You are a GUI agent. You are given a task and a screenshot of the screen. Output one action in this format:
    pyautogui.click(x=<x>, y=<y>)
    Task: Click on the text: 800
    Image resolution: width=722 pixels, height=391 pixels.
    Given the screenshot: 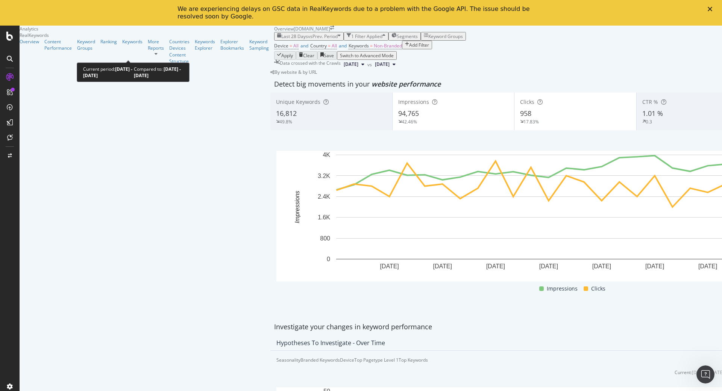 What is the action you would take?
    pyautogui.click(x=325, y=238)
    